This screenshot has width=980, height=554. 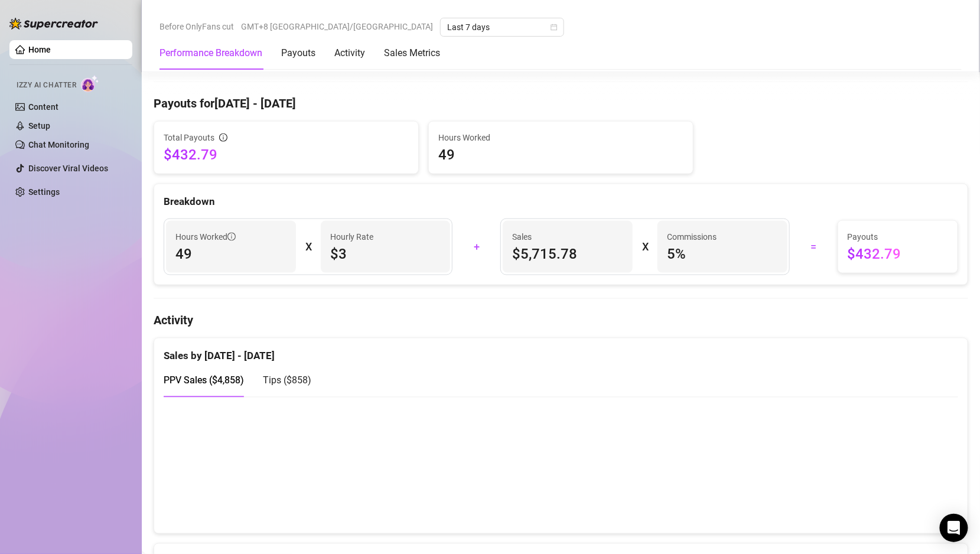 What do you see at coordinates (954, 528) in the screenshot?
I see `div: Open Intercom Messenger` at bounding box center [954, 528].